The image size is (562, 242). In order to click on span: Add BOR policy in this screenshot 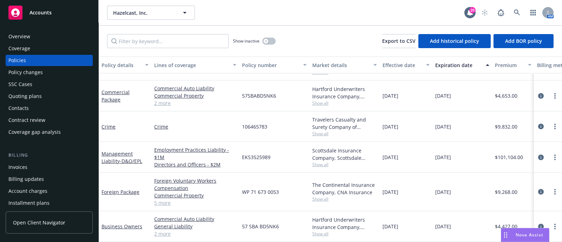, I will do `click(523, 41)`.